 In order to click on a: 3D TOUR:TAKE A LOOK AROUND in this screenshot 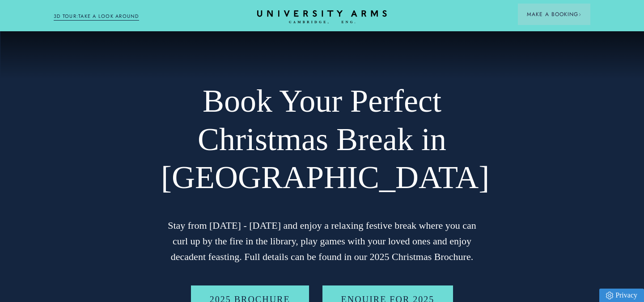, I will do `click(96, 16)`.